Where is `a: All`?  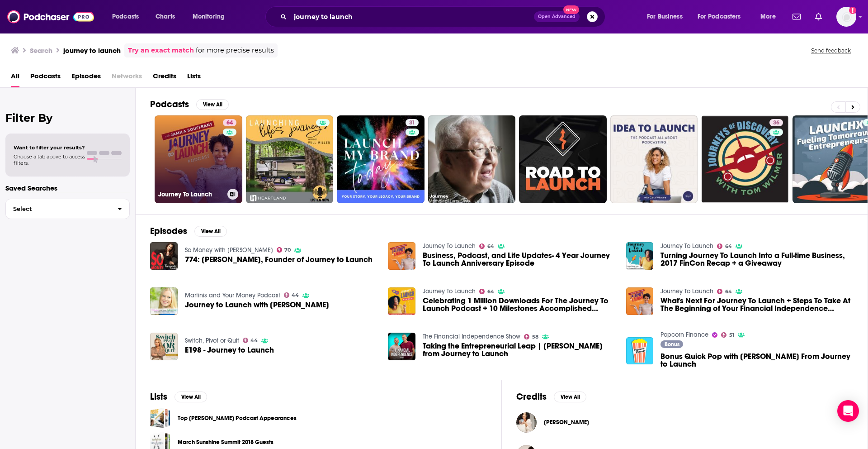 a: All is located at coordinates (15, 78).